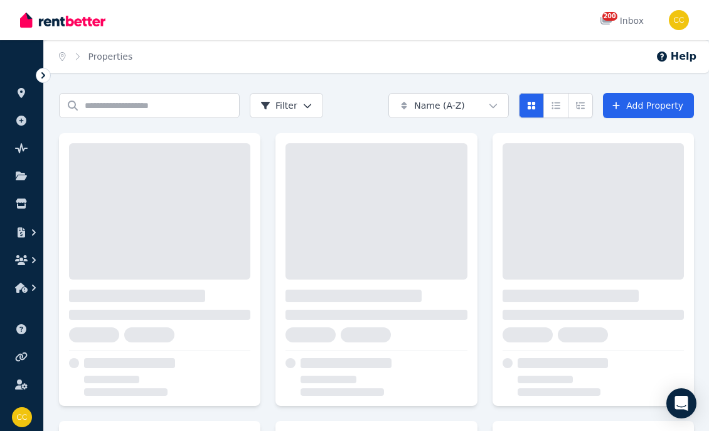 The width and height of the screenshot is (709, 431). I want to click on a: Add Property, so click(648, 105).